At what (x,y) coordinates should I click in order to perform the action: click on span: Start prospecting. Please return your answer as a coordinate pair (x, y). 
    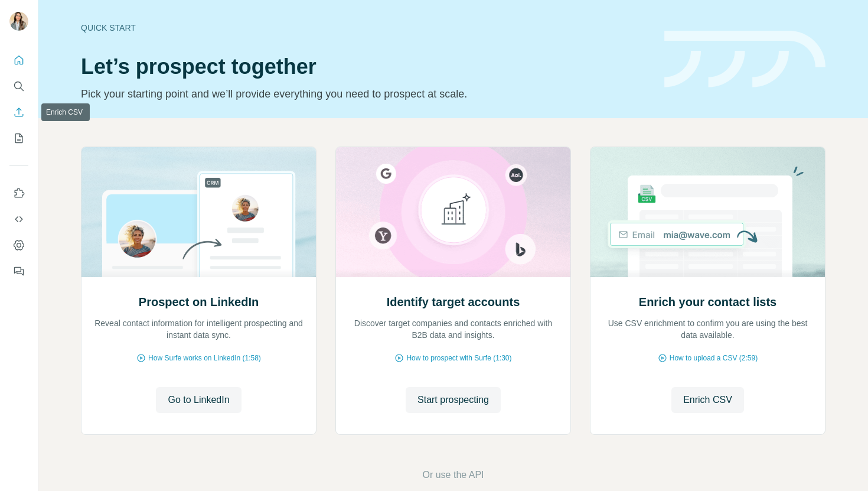
    Looking at the image, I should click on (453, 400).